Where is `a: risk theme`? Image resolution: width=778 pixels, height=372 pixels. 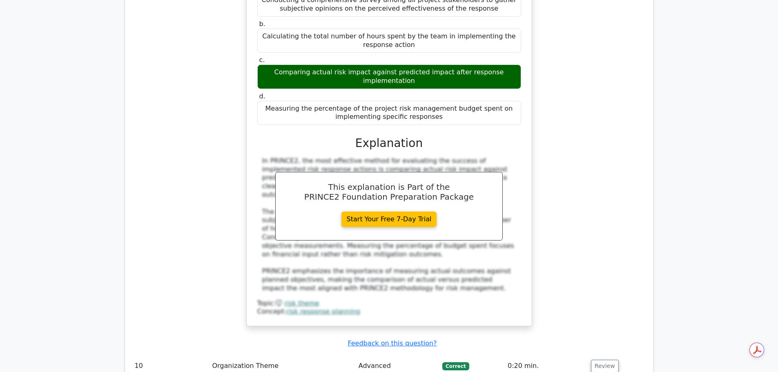
a: risk theme is located at coordinates (302, 303).